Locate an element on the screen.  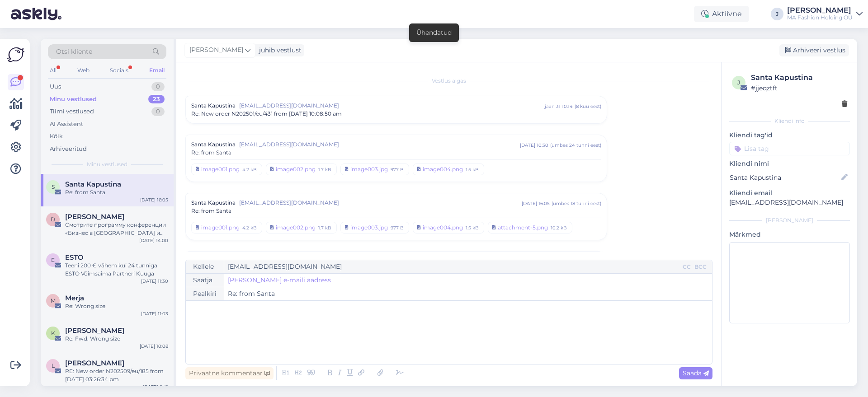
div: jaan 31 10:14 is located at coordinates (559, 106).